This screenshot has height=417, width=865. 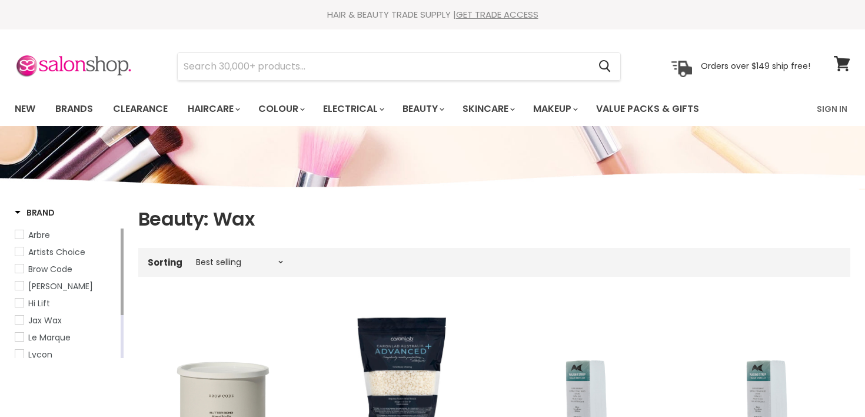 What do you see at coordinates (39, 235) in the screenshot?
I see `span: Arbre` at bounding box center [39, 235].